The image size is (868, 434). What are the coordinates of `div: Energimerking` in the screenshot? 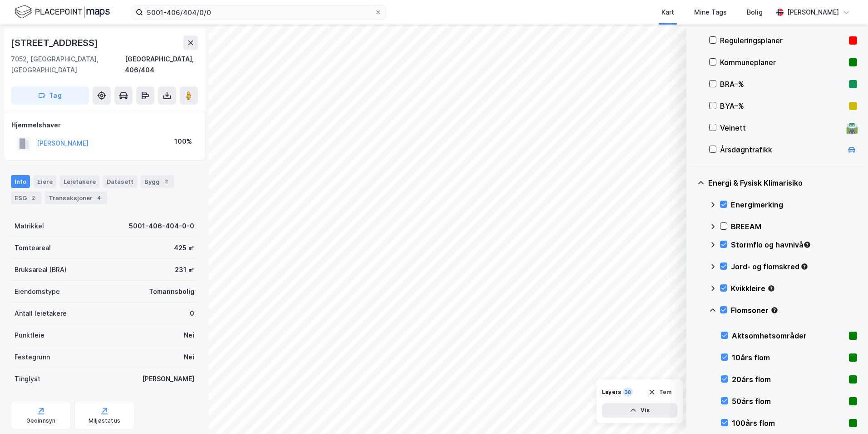 It's located at (794, 204).